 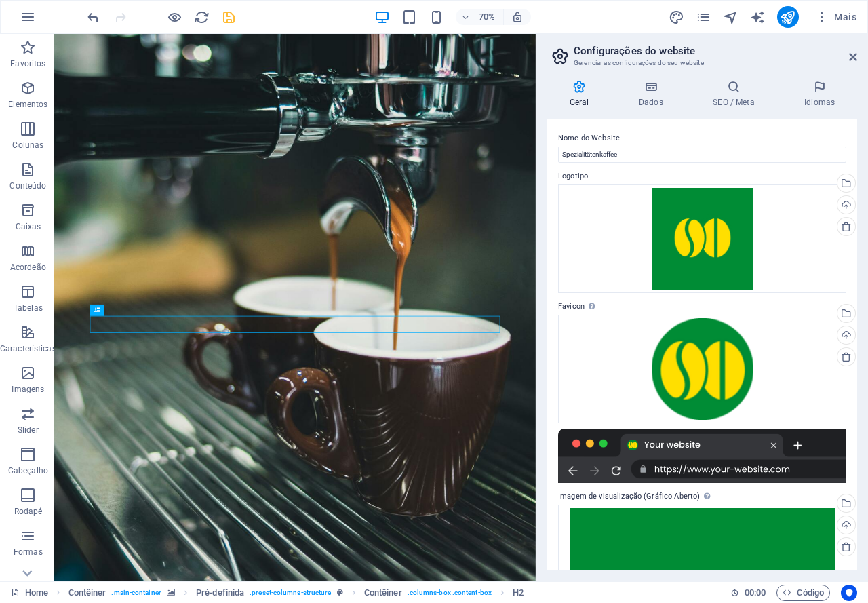 I want to click on button: undo, so click(x=93, y=17).